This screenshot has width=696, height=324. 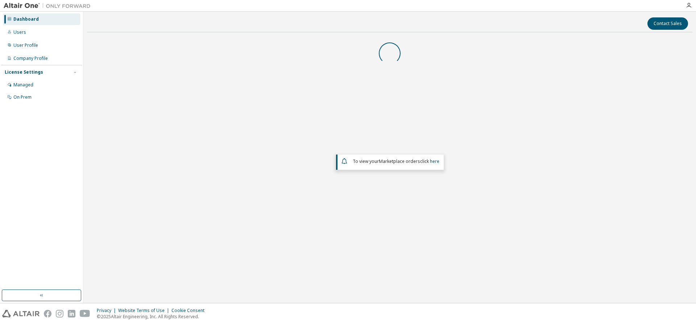 I want to click on span: To view your click, so click(x=396, y=161).